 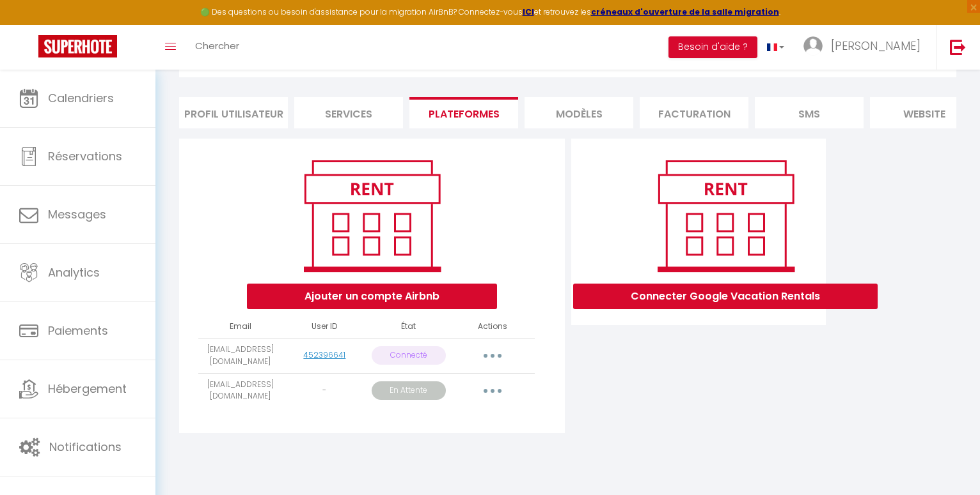 I want to click on p: En Attente, so click(x=409, y=390).